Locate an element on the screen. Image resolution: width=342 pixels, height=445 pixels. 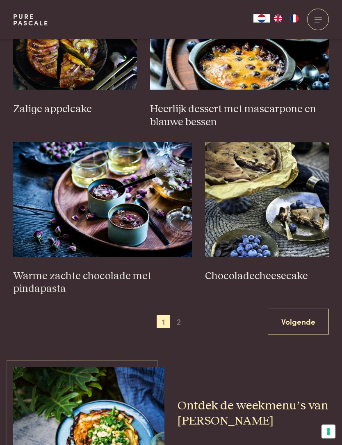
h3: Heerlijk dessert met mascarpone en blauwe bessen is located at coordinates (239, 116).